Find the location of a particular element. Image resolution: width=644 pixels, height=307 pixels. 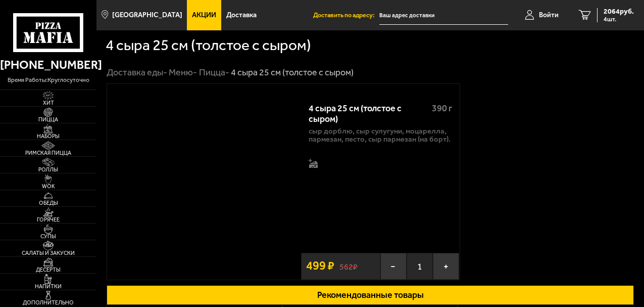

a: Меню- is located at coordinates (183, 72).